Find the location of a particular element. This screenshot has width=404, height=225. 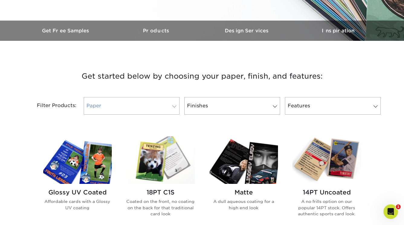

span: 1 is located at coordinates (399, 207).